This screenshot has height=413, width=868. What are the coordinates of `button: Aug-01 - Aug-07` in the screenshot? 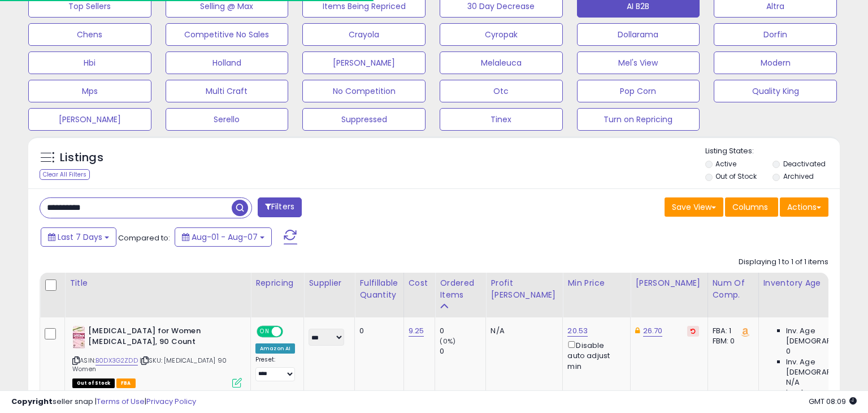 It's located at (223, 237).